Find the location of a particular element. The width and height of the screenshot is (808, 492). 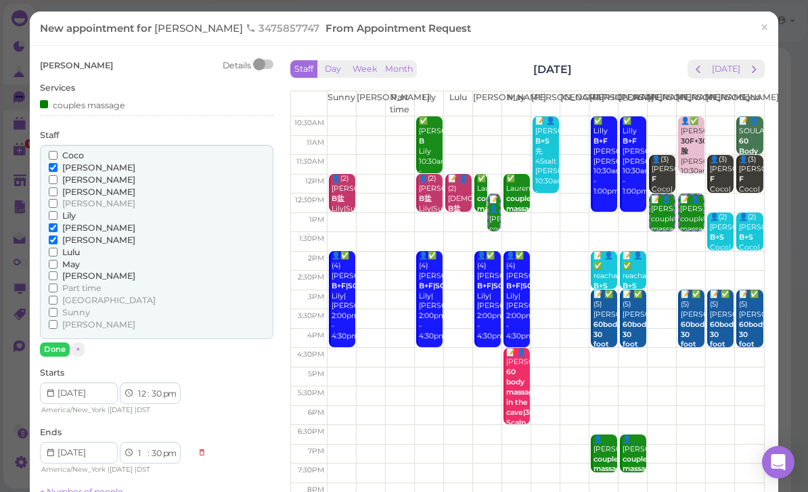

div: couples massage is located at coordinates (83, 104).